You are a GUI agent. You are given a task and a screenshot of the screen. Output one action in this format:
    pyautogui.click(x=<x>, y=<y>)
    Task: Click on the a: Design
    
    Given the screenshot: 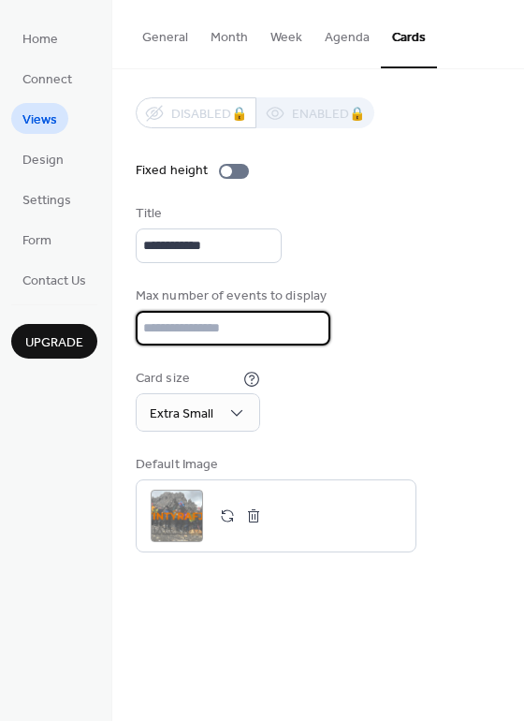 What is the action you would take?
    pyautogui.click(x=43, y=158)
    